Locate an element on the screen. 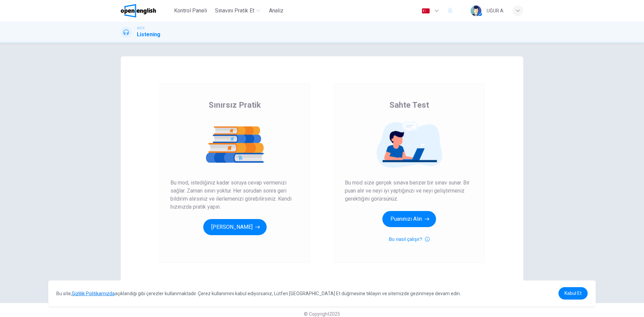  div: UĞUR A. is located at coordinates (495, 11).